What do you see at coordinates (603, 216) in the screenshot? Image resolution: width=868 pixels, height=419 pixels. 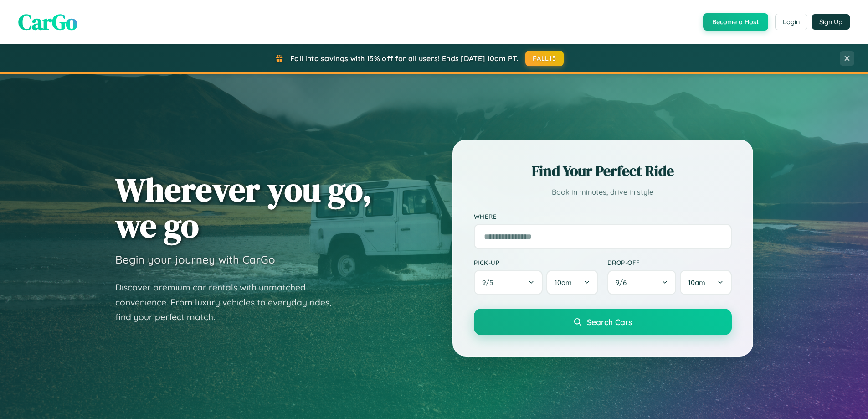 I see `label: Where` at bounding box center [603, 216].